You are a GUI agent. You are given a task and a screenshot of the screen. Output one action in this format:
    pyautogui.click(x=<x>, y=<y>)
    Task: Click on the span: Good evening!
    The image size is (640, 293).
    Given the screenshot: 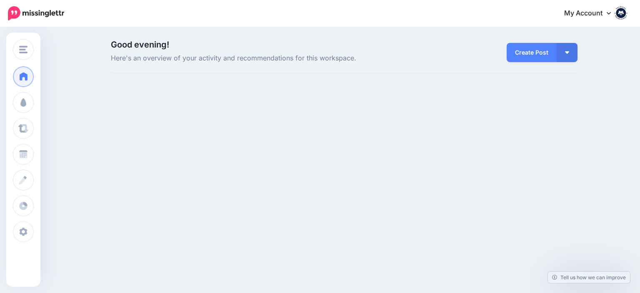 What is the action you would take?
    pyautogui.click(x=140, y=45)
    